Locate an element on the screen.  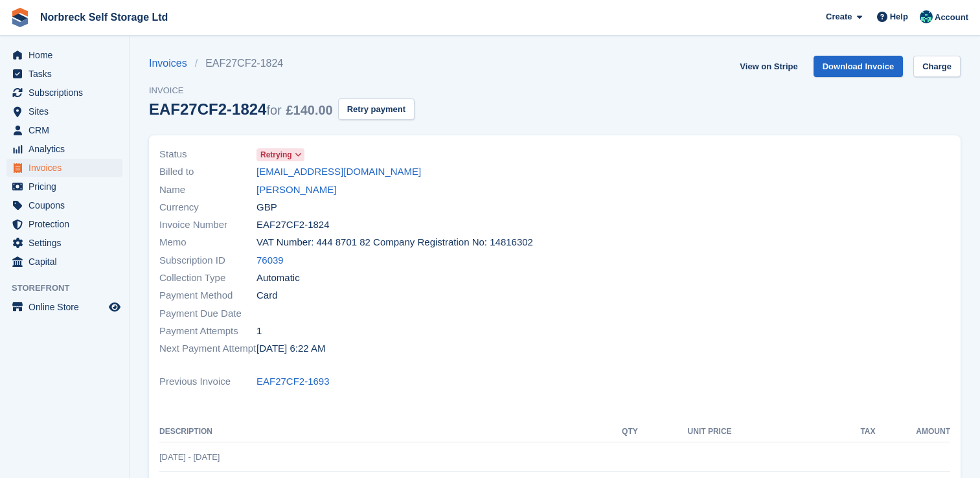
span: Pricing is located at coordinates (67, 187).